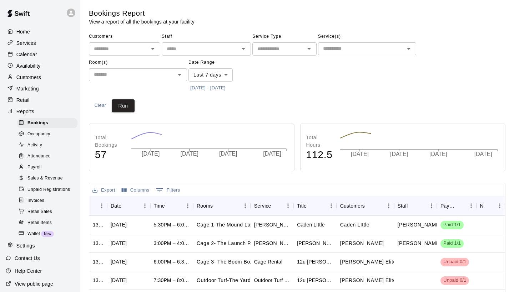  I want to click on span: Payroll, so click(34, 168).